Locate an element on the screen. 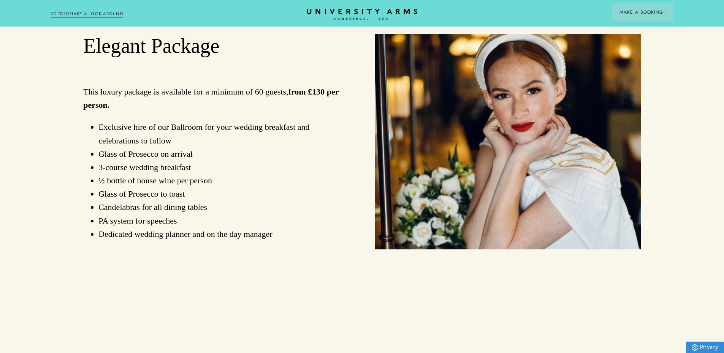  li: 3-course wedding breakfast is located at coordinates (223, 167).